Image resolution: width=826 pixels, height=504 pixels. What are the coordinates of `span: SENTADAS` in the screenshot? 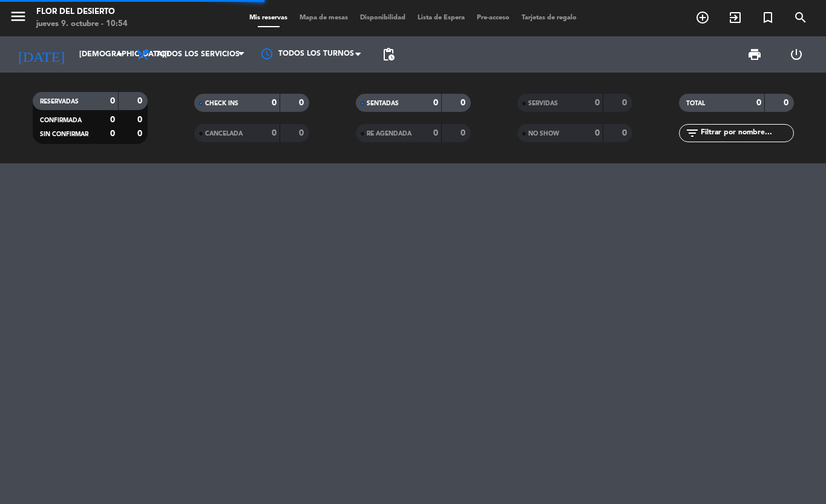 It's located at (382, 103).